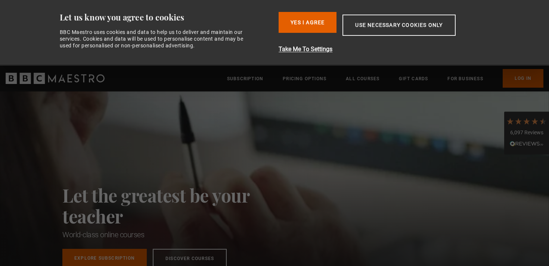 This screenshot has height=266, width=549. I want to click on h2: Let the greatest be your teacher, so click(173, 206).